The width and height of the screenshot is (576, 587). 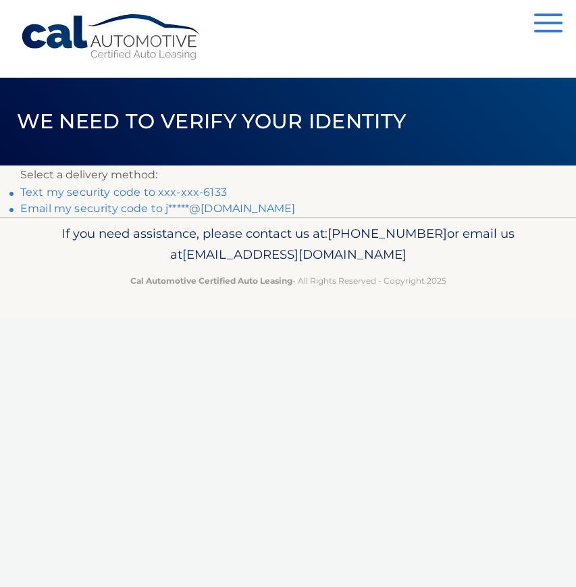 What do you see at coordinates (111, 37) in the screenshot?
I see `a: Cal Automotive` at bounding box center [111, 37].